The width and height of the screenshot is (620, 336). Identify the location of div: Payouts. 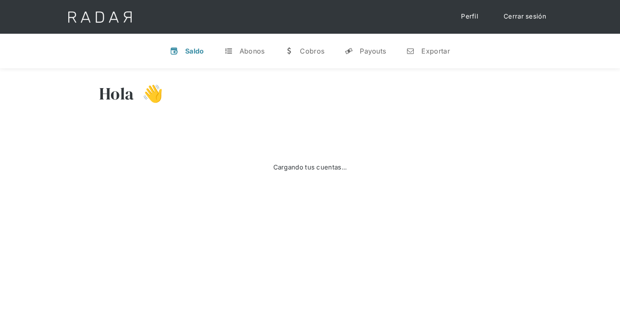
(373, 51).